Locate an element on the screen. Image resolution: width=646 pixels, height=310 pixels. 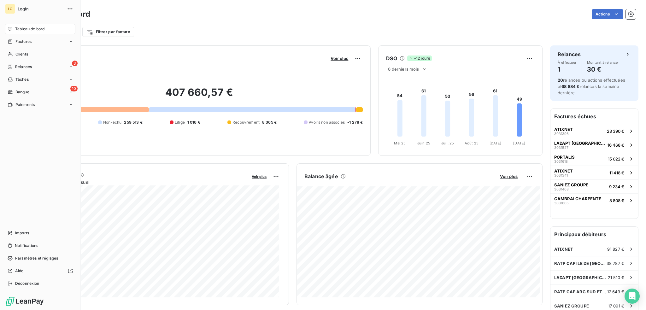
span: À effectuer is located at coordinates (567, 62).